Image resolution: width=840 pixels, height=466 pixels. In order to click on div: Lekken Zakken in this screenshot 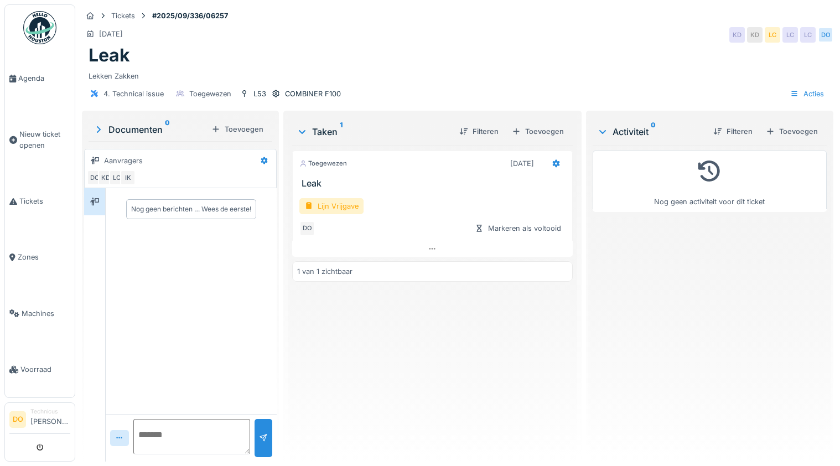, I will do `click(457, 74)`.